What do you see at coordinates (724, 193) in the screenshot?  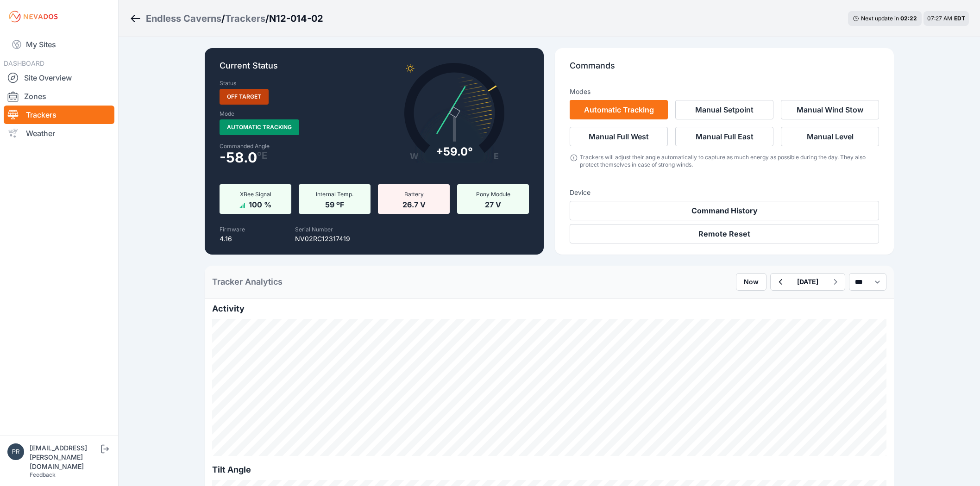 I see `h3: Device` at bounding box center [724, 193].